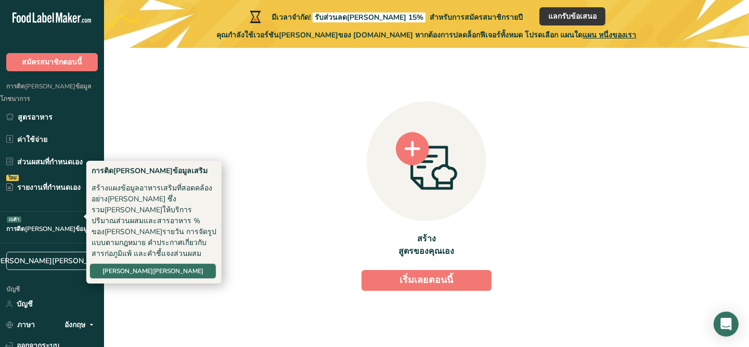 The width and height of the screenshot is (749, 347). I want to click on font: อังกฤษ, so click(75, 325).